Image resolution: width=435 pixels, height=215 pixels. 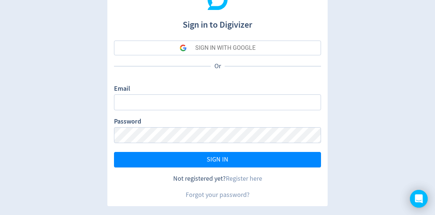 I want to click on p: Or, so click(x=218, y=66).